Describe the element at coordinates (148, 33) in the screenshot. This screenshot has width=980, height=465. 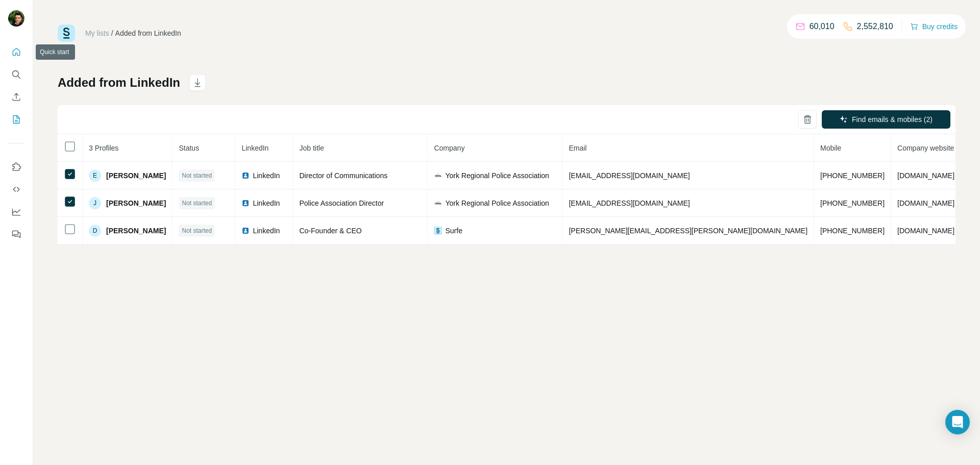
I see `div: Added from LinkedIn` at that location.